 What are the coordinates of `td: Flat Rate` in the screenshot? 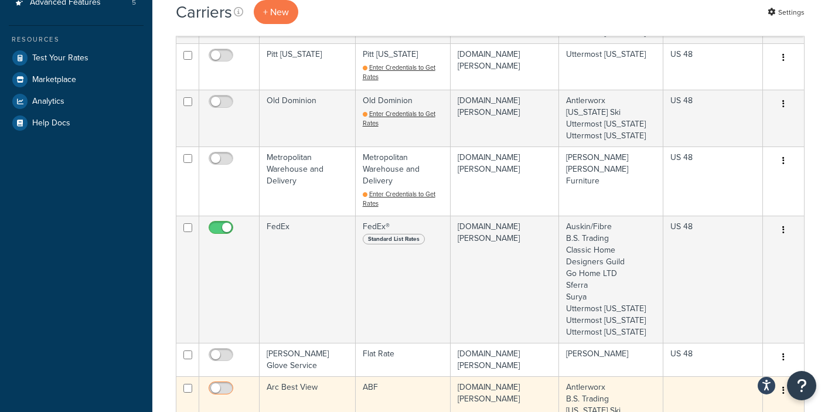 It's located at (403, 359).